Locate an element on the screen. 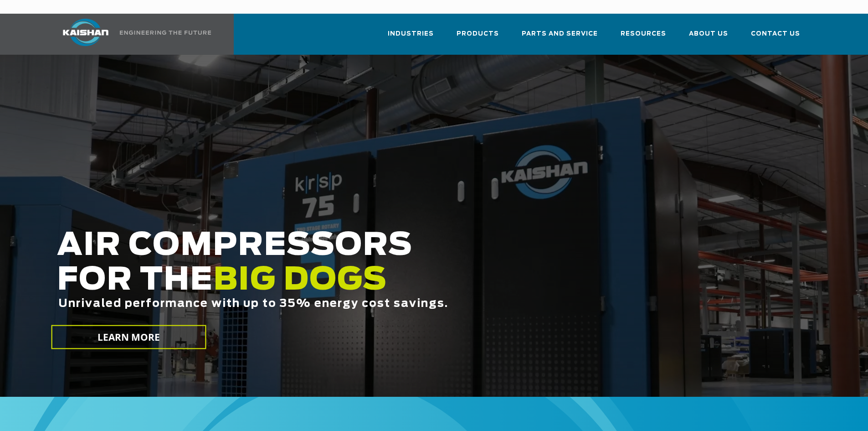 This screenshot has width=868, height=431. span: Products is located at coordinates (477, 34).